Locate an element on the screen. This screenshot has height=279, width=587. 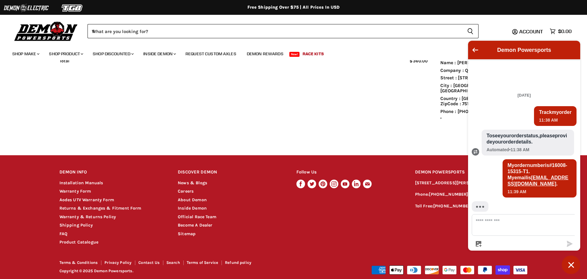
a: Account is located at coordinates (532, 31).